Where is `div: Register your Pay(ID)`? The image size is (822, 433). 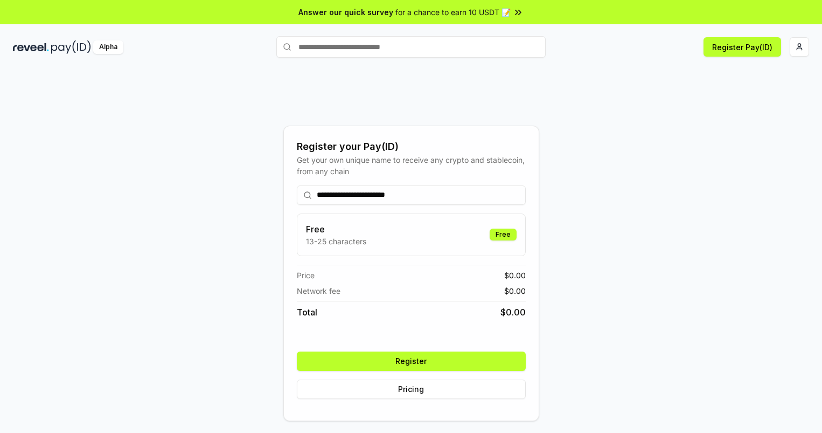
div: Register your Pay(ID) is located at coordinates (411, 147).